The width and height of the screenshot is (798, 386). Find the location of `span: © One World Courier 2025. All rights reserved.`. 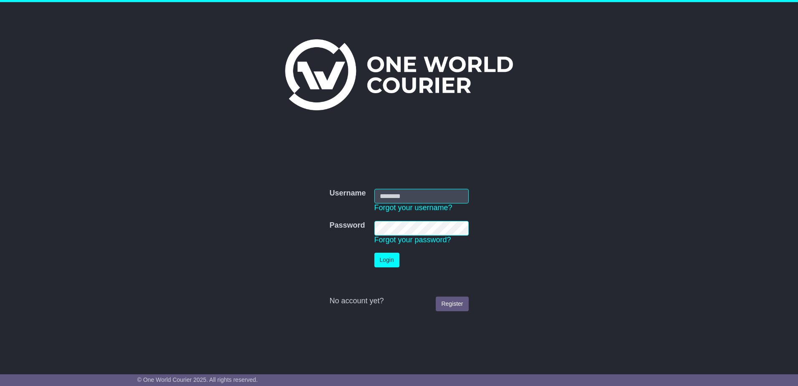

span: © One World Courier 2025. All rights reserved. is located at coordinates (197, 379).